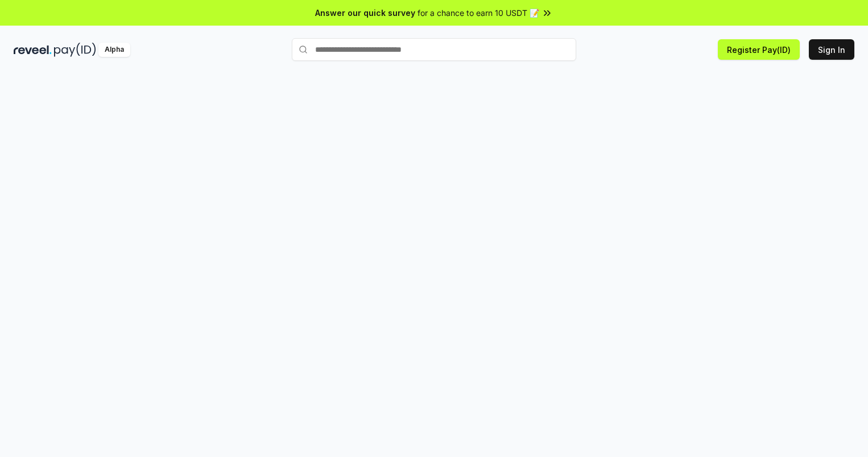  I want to click on button: Register Pay(ID), so click(759, 50).